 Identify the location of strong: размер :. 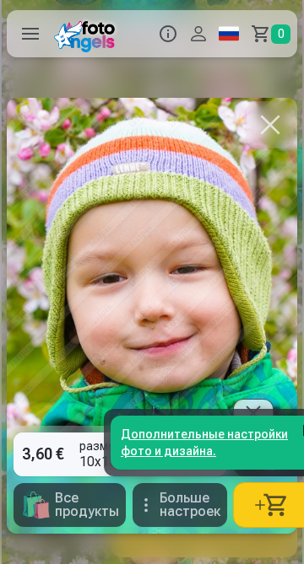
(101, 446).